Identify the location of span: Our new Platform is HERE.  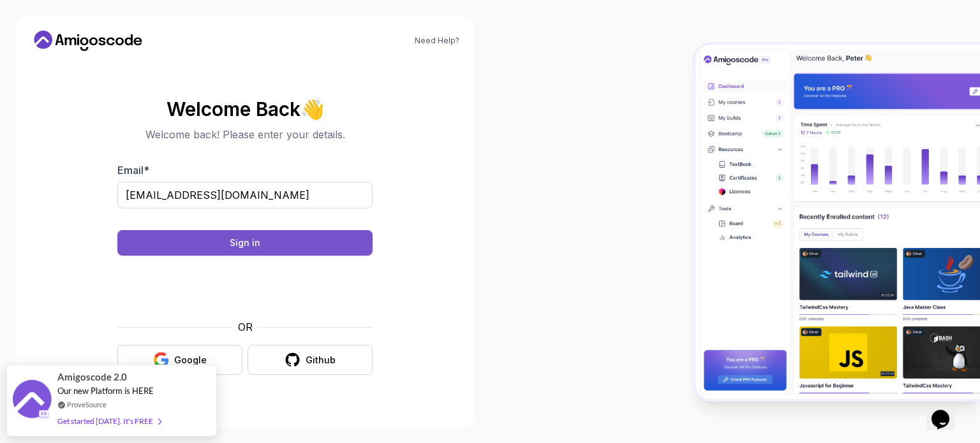
(106, 391).